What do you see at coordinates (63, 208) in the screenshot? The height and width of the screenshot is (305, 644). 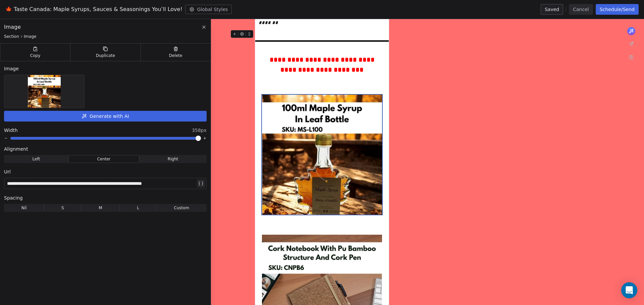 I see `span: S` at bounding box center [63, 208].